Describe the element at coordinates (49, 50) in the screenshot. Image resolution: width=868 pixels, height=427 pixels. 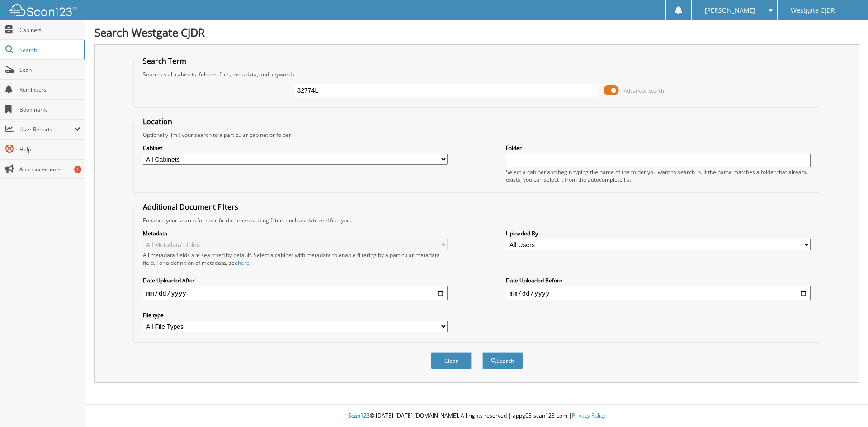
I see `span: Search` at that location.